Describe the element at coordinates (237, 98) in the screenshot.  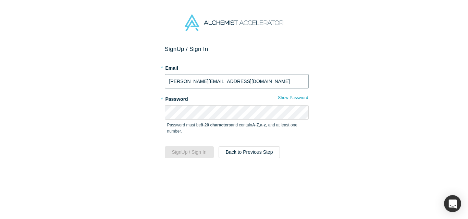
I see `label: Password` at that location.